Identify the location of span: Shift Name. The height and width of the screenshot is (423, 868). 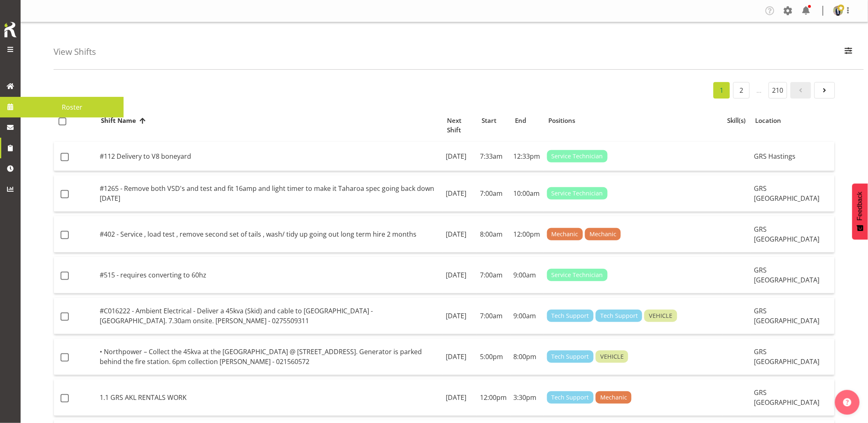
(118, 120).